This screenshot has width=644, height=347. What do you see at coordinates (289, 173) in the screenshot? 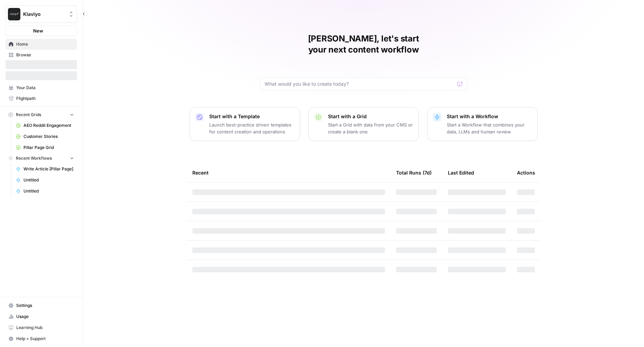
I see `div: Recent` at bounding box center [289, 173].